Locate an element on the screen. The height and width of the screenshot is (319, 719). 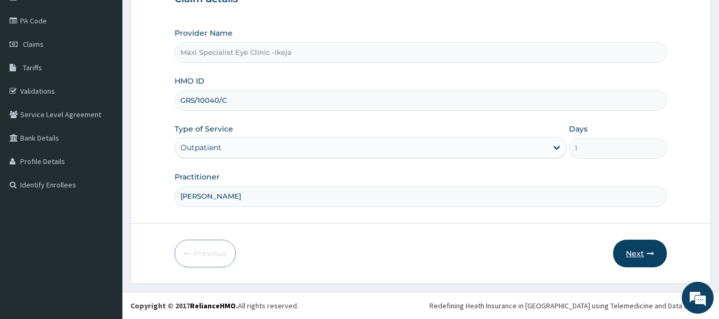
div: Chat with us now is located at coordinates (117, 67).